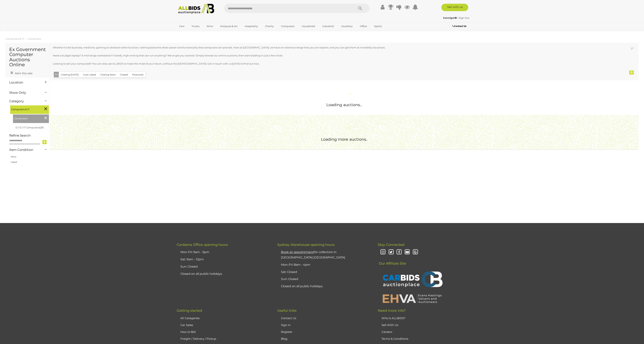 Image resolution: width=644 pixels, height=344 pixels. What do you see at coordinates (89, 75) in the screenshot?
I see `button: Just Listed` at bounding box center [89, 75].